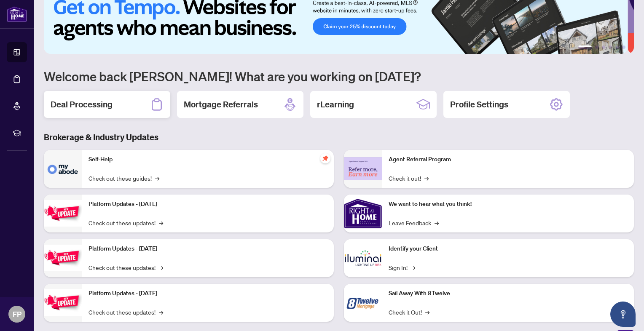 Image resolution: width=644 pixels, height=331 pixels. I want to click on img: Platform Updates - July 21, 2025, so click(63, 213).